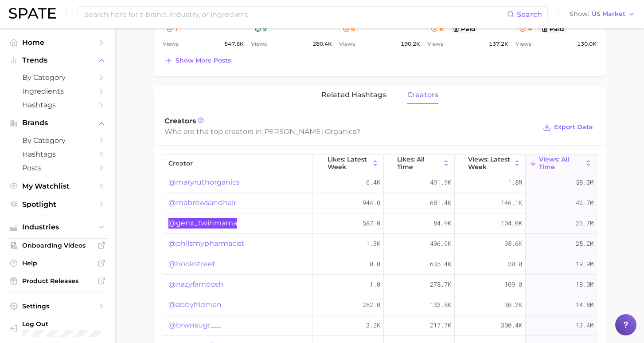 This screenshot has width=644, height=343. Describe the element at coordinates (354, 95) in the screenshot. I see `span: related hashtags` at that location.